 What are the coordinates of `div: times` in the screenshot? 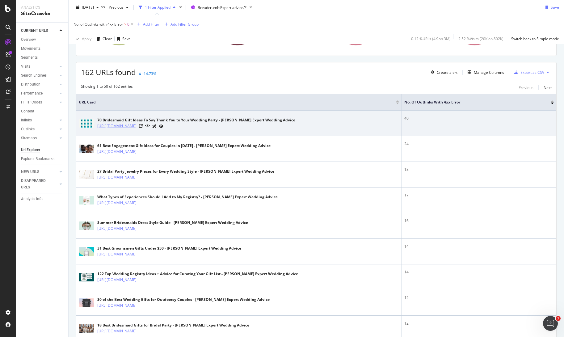 It's located at (181, 7).